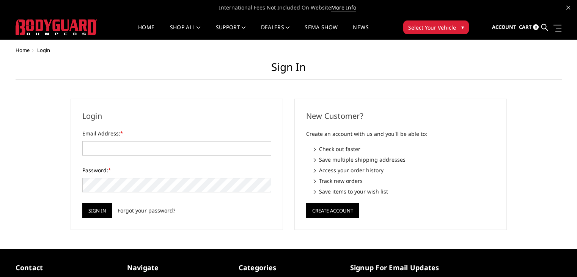 The image size is (577, 277). I want to click on li: Access your order history, so click(404, 170).